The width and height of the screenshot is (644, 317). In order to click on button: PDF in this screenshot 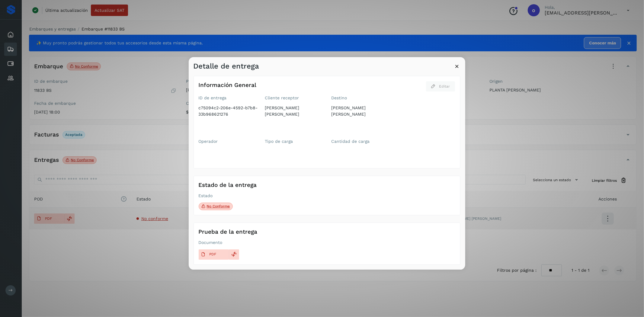, I will do `click(214, 254)`.